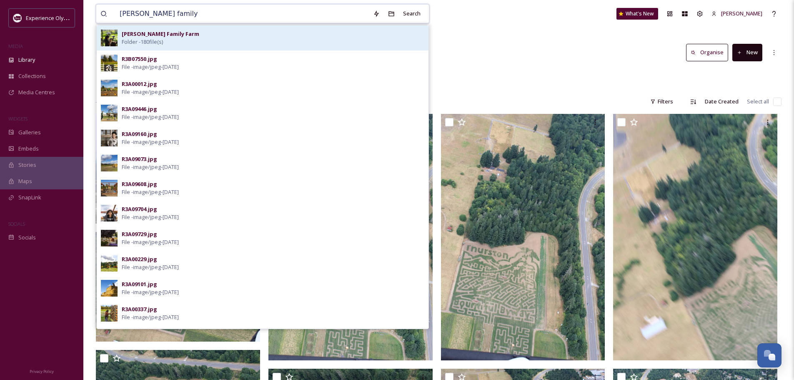  I want to click on div: Date Created, so click(721, 101).